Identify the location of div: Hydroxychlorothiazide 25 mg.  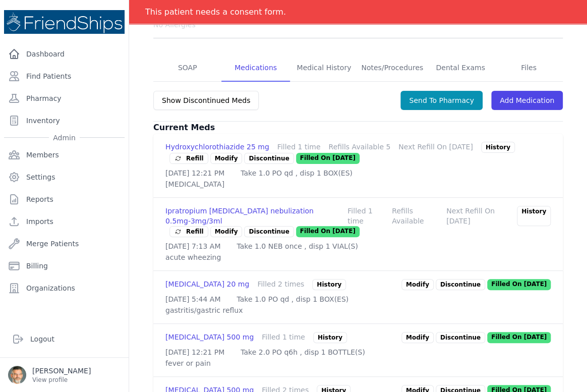
(217, 147).